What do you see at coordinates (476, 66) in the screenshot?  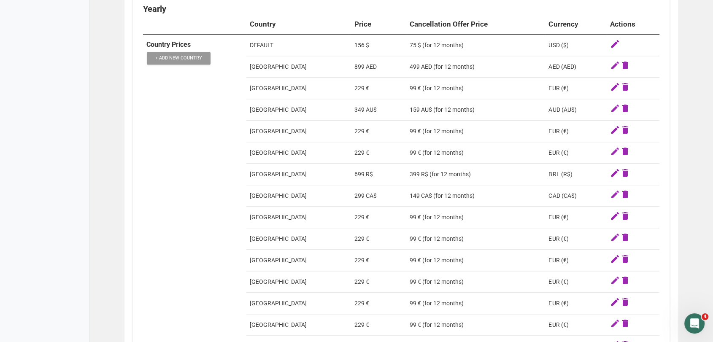 I see `td: 499 AED (for 12 months)` at bounding box center [476, 66].